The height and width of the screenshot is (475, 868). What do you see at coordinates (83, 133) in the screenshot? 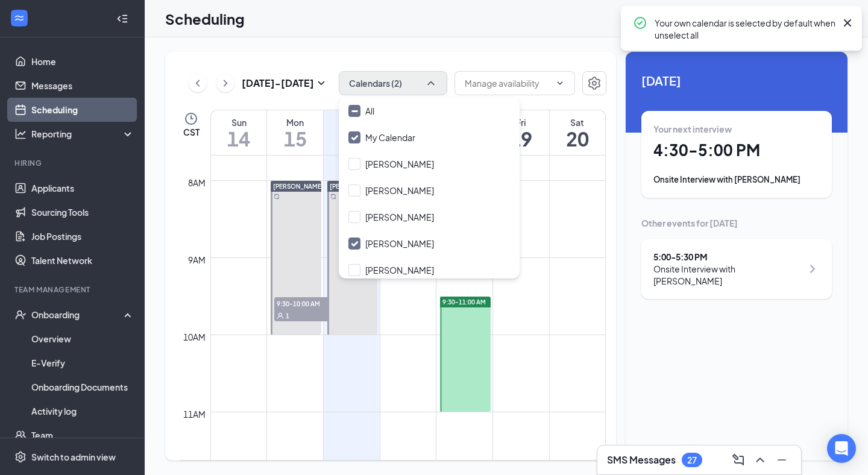
I see `div: Reporting` at bounding box center [83, 133].